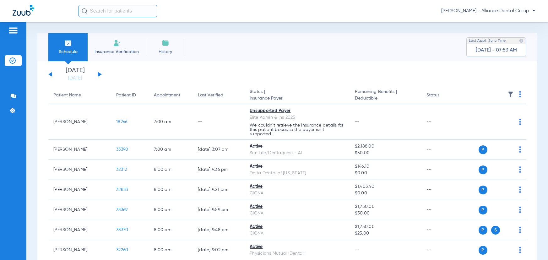 The height and width of the screenshot is (260, 548). What do you see at coordinates (297, 98) in the screenshot?
I see `span: Insurance Payer` at bounding box center [297, 98].